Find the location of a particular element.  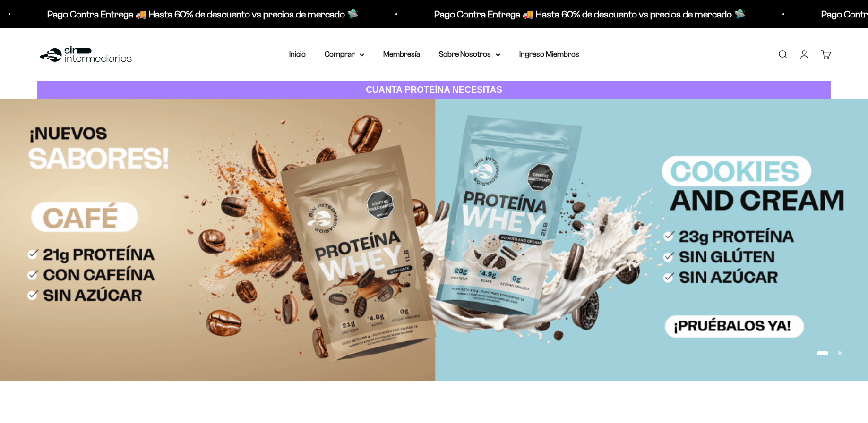

a: CUANTA PROTEÍNA NECESITAS is located at coordinates (434, 90).